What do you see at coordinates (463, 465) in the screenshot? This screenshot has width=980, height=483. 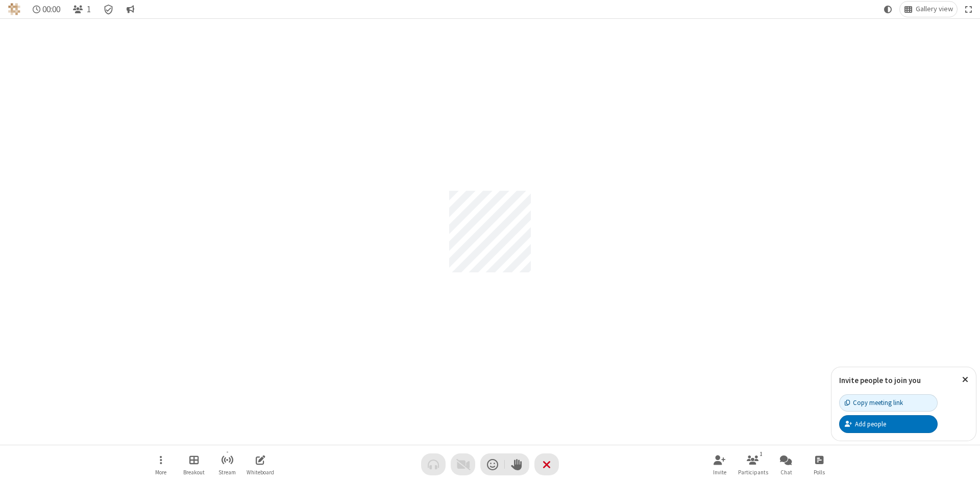 I see `button: Video` at bounding box center [463, 465].